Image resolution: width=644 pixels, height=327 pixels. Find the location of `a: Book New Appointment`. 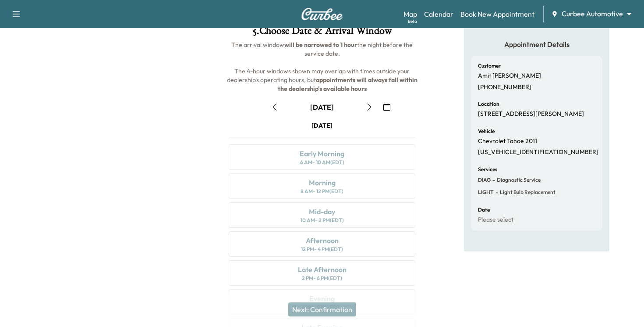

a: Book New Appointment is located at coordinates (497, 14).